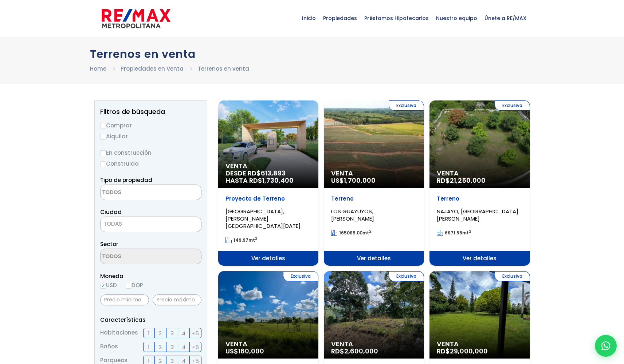  What do you see at coordinates (251, 351) in the screenshot?
I see `span: 160,000` at bounding box center [251, 351].